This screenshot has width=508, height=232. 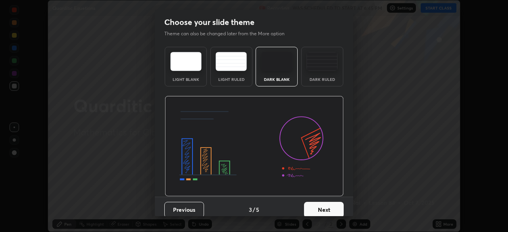 What do you see at coordinates (322, 79) in the screenshot?
I see `div: Dark Ruled` at bounding box center [322, 79].